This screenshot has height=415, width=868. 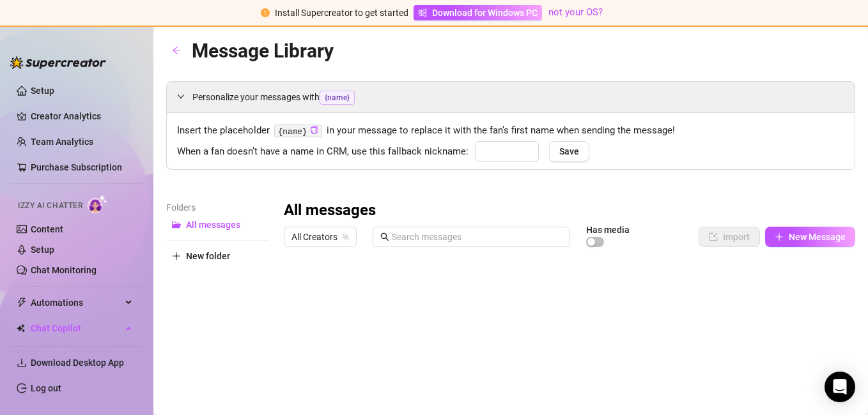 What do you see at coordinates (511, 97) in the screenshot?
I see `div: Personalize your messages with{name}` at bounding box center [511, 97].